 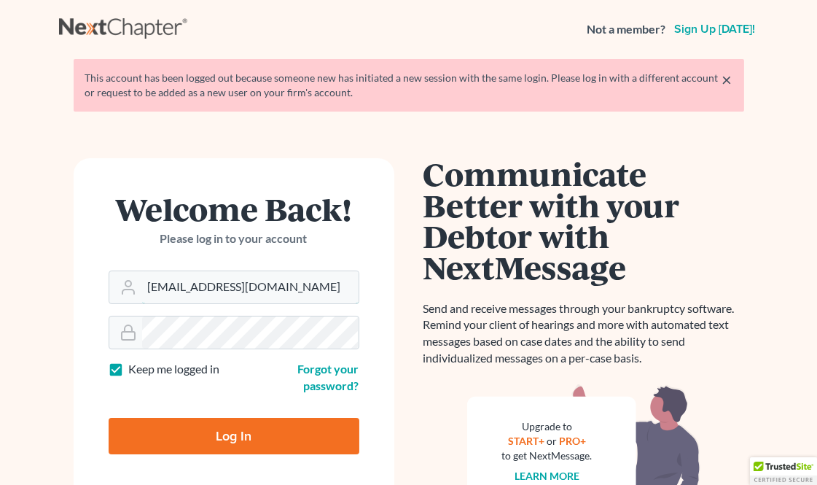 What do you see at coordinates (546, 475) in the screenshot?
I see `a: Learn more` at bounding box center [546, 475].